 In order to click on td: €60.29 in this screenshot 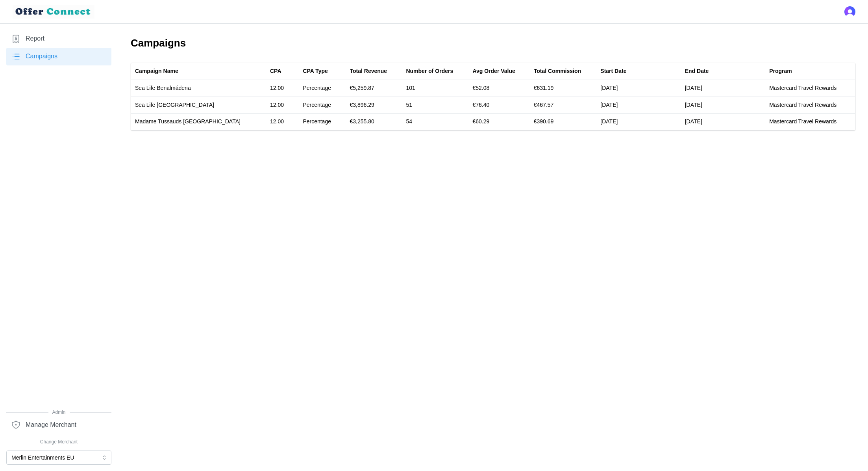, I will do `click(499, 122)`.